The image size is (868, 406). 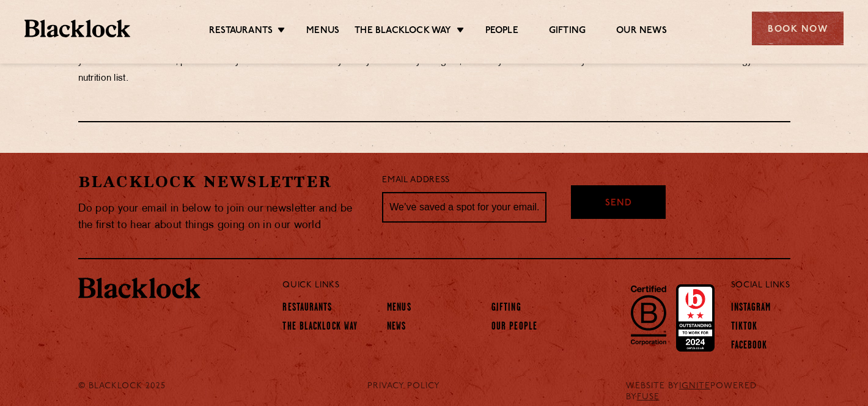 I want to click on p: Social Links, so click(x=761, y=286).